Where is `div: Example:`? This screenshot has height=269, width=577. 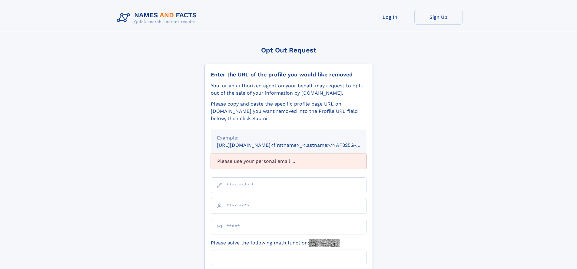 div: Example: is located at coordinates (289, 138).